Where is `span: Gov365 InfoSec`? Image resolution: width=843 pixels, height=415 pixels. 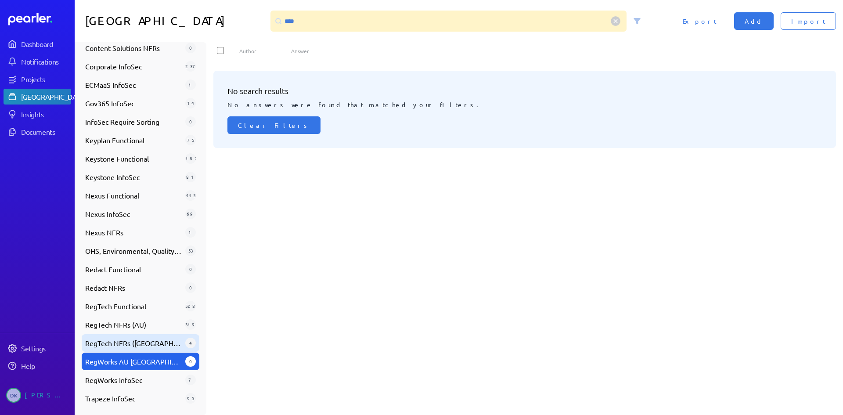 span: Gov365 InfoSec is located at coordinates (133, 103).